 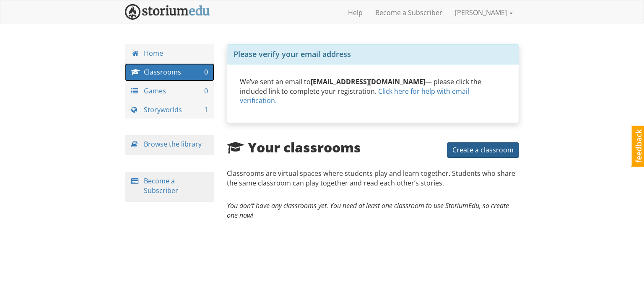 I want to click on em: You don’t have any classrooms yet. You need at least one classroom to use StoriumEdu, so create o..., so click(x=368, y=211).